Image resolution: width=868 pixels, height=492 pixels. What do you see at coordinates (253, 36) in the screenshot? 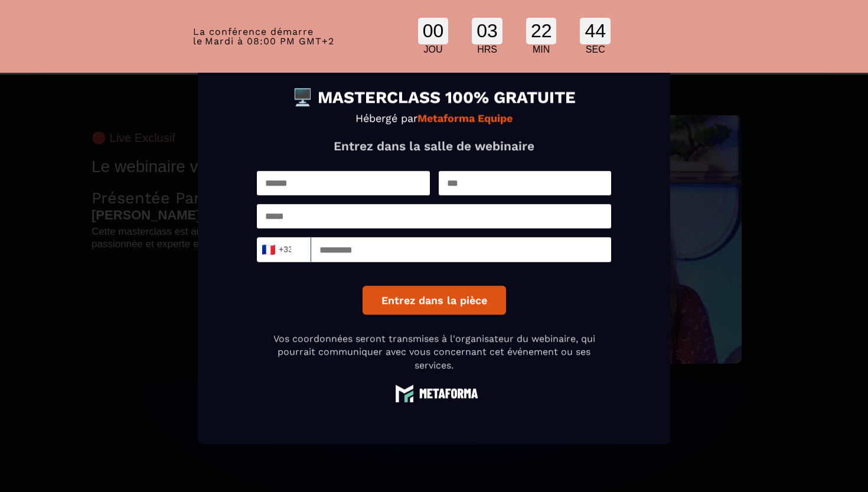
I see `span: La conférence démarre le` at bounding box center [253, 36].